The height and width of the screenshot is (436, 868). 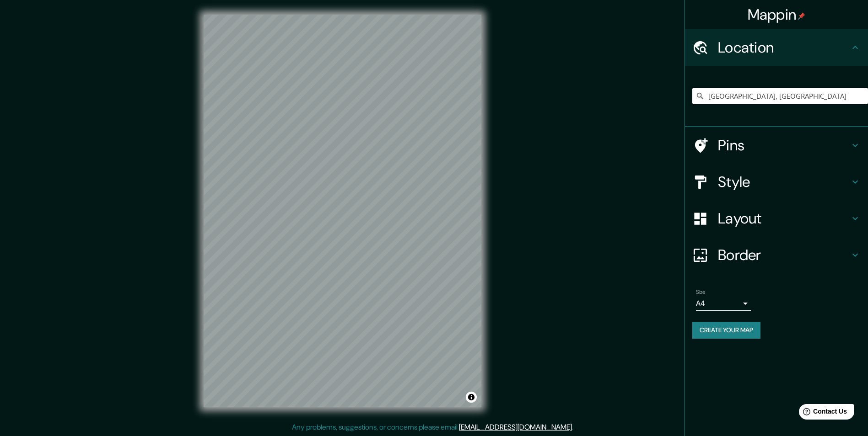 What do you see at coordinates (777, 48) in the screenshot?
I see `div: Location` at bounding box center [777, 48].